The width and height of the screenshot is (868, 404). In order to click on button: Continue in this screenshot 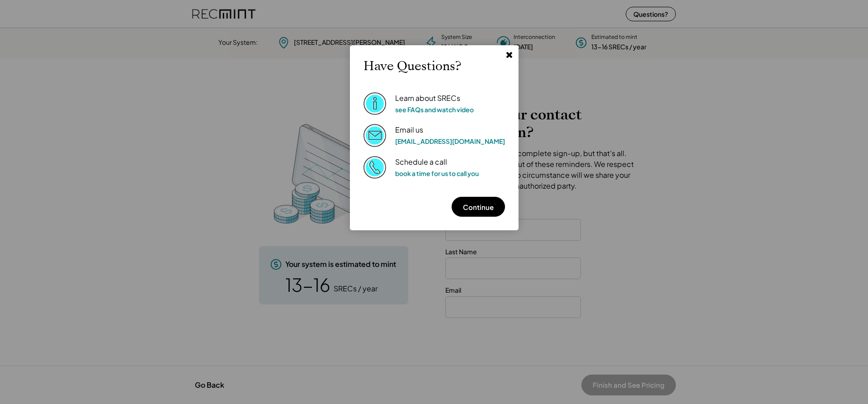, I will do `click(478, 206)`.